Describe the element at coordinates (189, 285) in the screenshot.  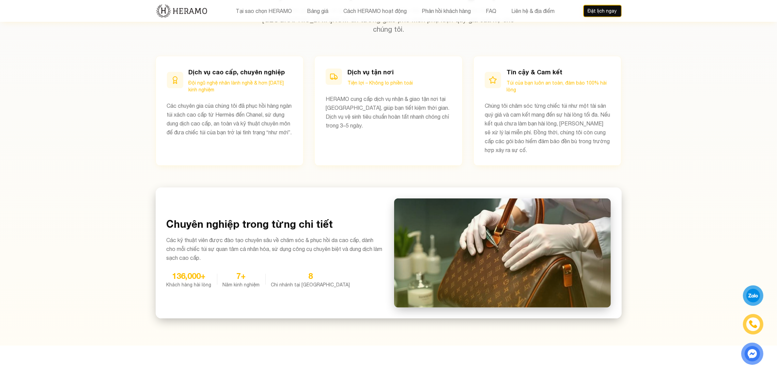
I see `div: Khách hàng hài lòng` at that location.